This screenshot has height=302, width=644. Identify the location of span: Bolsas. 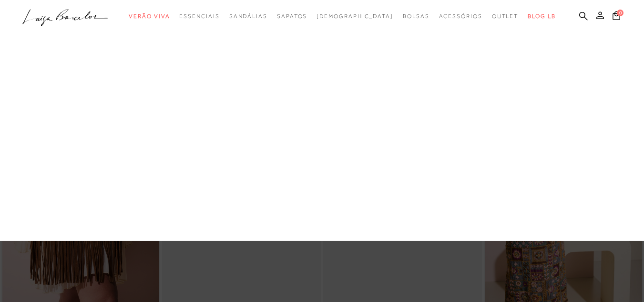
(417, 17).